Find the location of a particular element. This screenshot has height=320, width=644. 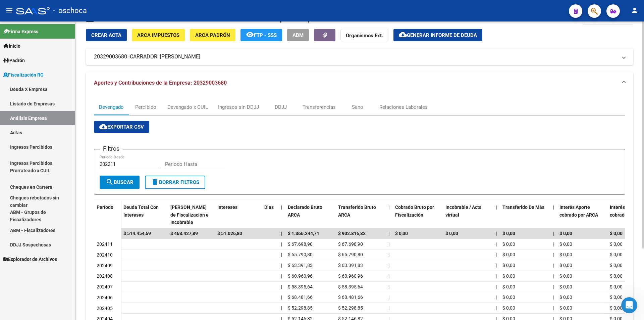

div: Transferencias is located at coordinates (319, 107).